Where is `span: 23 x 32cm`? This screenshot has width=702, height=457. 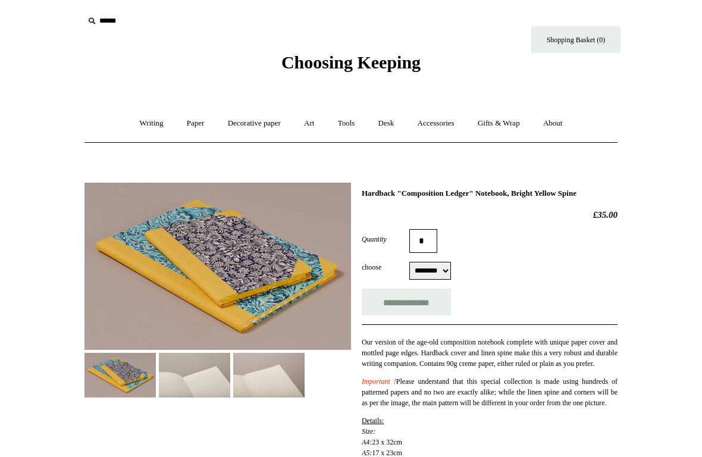
span: 23 x 32cm is located at coordinates (387, 442).